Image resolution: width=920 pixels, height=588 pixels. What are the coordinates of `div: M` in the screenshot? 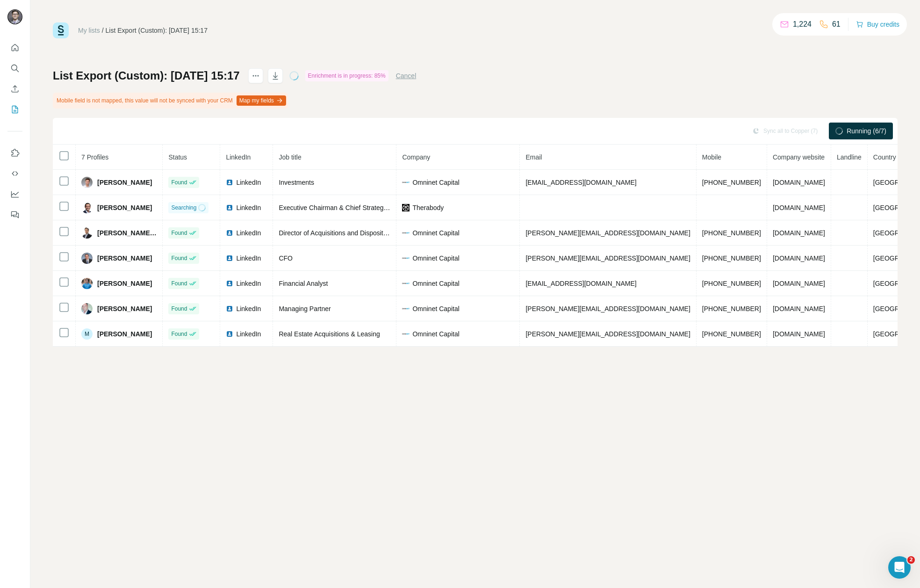 It's located at (87, 334).